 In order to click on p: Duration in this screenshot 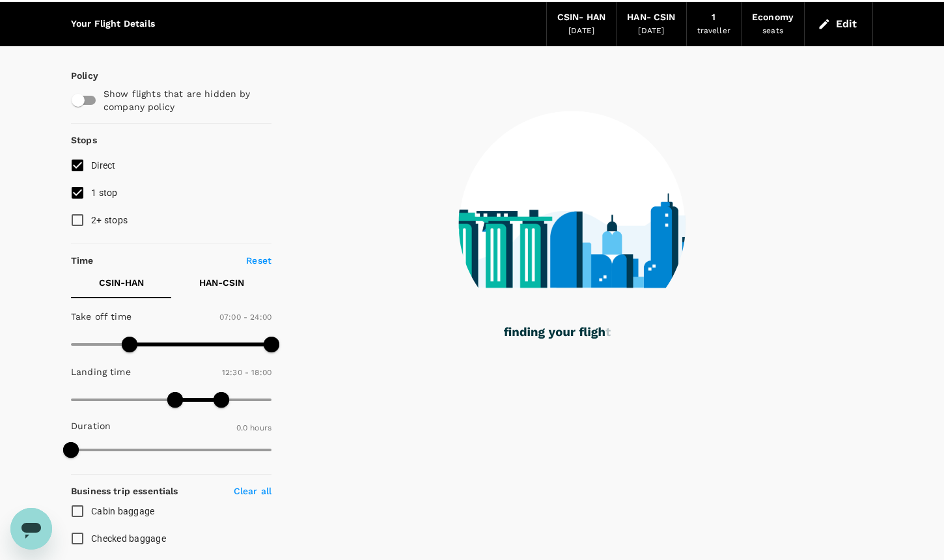, I will do `click(90, 425)`.